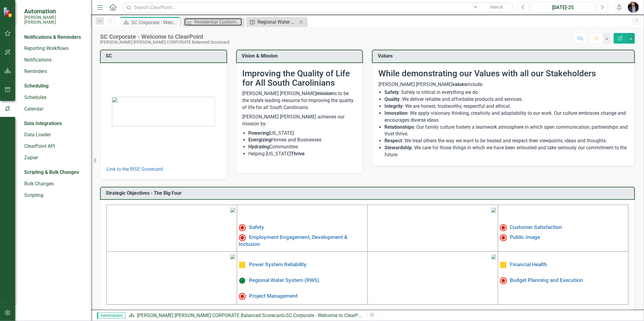 The height and width of the screenshot is (321, 644). Describe the element at coordinates (55, 98) in the screenshot. I see `a: Schedules` at that location.